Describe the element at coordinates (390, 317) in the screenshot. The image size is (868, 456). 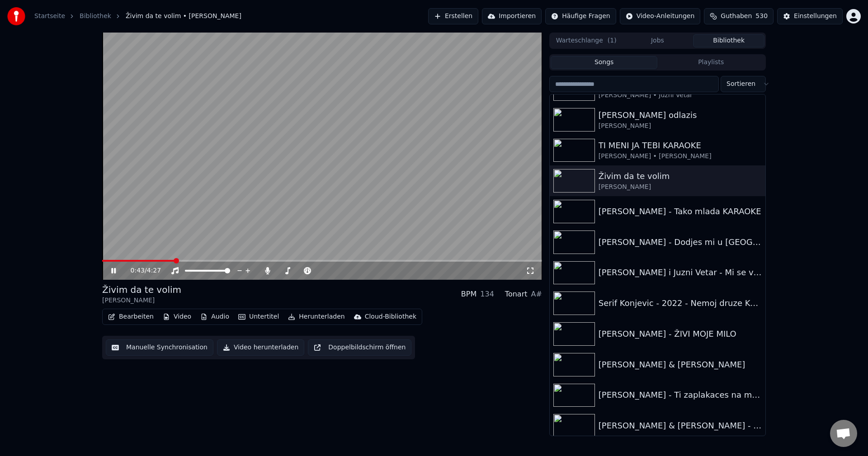
I see `div: Cloud-Bibliothek` at that location.